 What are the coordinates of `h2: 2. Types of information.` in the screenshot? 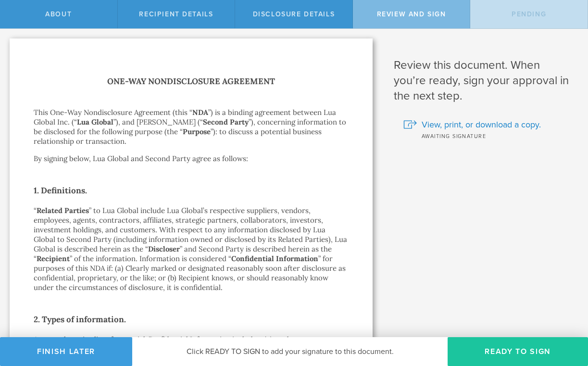 It's located at (191, 319).